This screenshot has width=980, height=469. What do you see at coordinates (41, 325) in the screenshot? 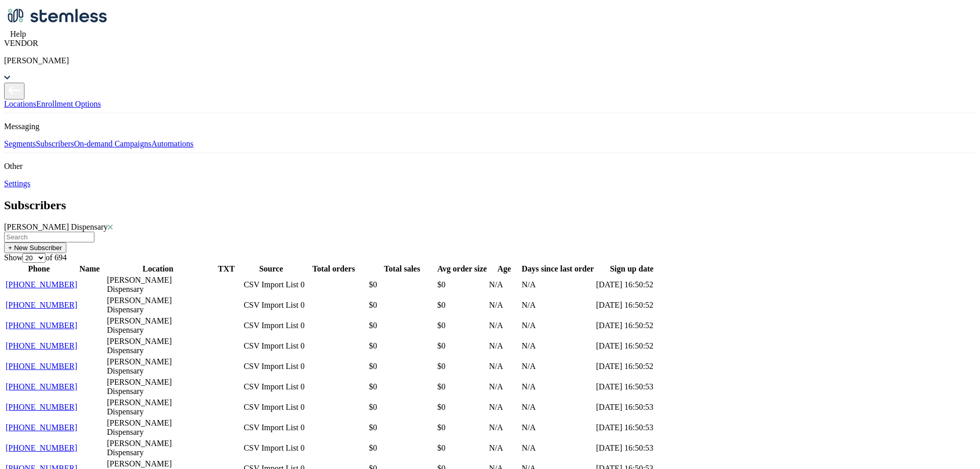
I see `label: (505) 200-1629` at bounding box center [41, 325].